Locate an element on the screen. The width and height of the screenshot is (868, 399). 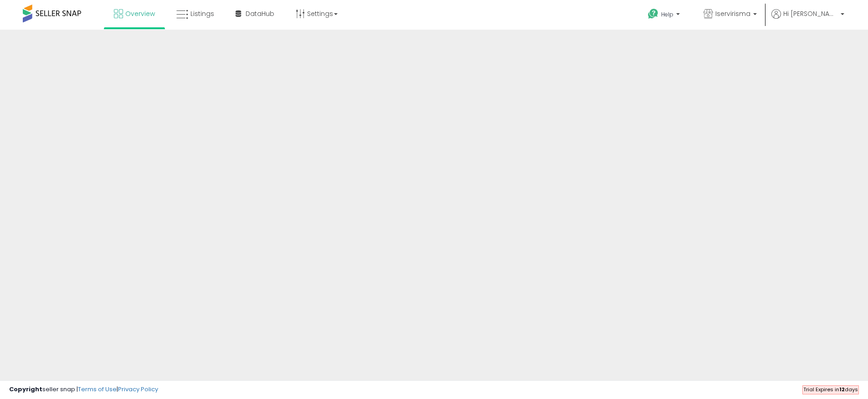
span: Help is located at coordinates (667, 14).